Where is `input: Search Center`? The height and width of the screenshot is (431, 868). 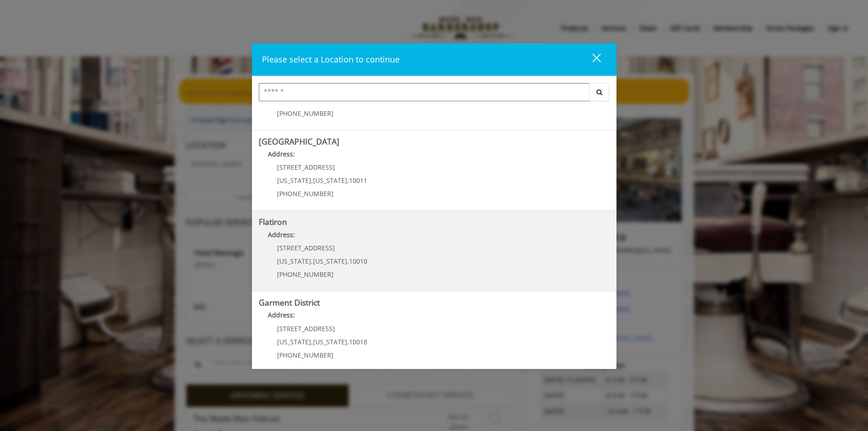
input: Search Center is located at coordinates (424, 92).